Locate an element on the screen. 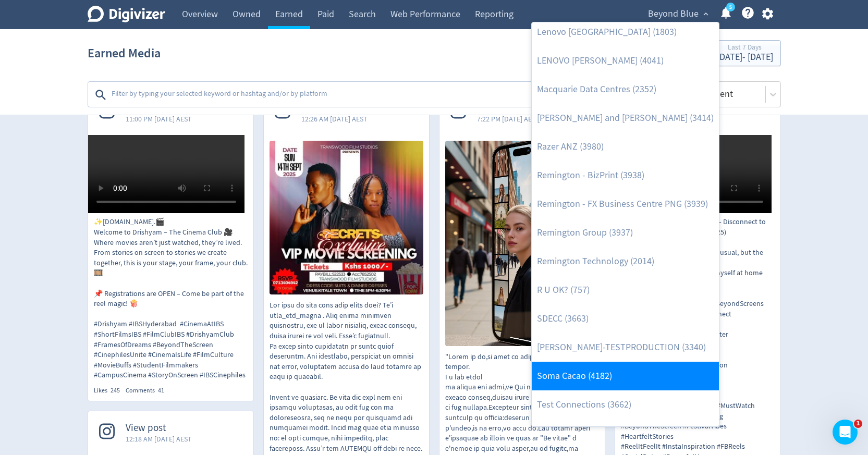  a: Soma Cacao (4182) is located at coordinates (625, 376).